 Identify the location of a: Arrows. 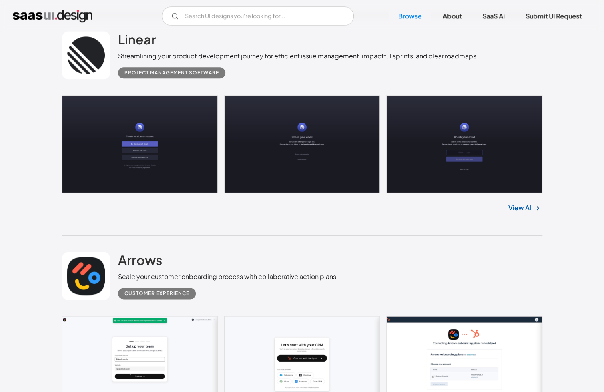
(140, 262).